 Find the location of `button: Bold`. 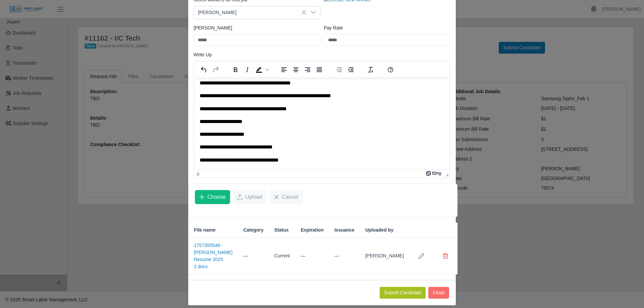

button: Bold is located at coordinates (235, 70).